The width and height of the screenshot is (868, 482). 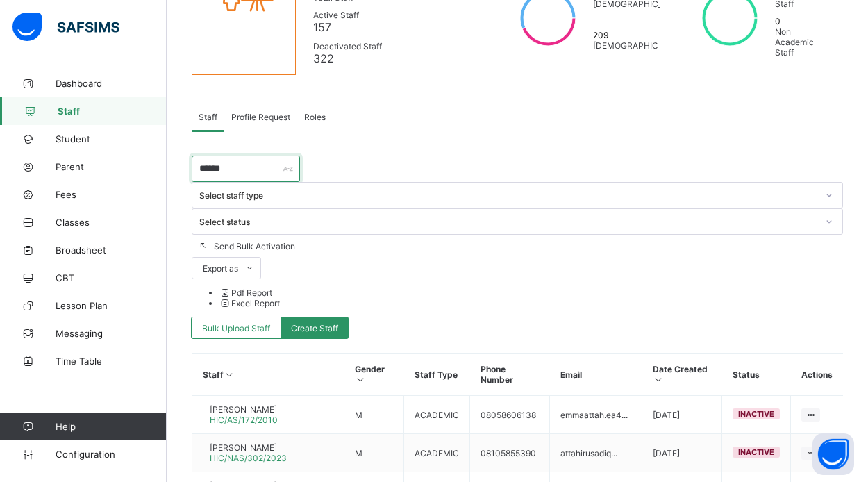 I want to click on span: Parent, so click(x=111, y=167).